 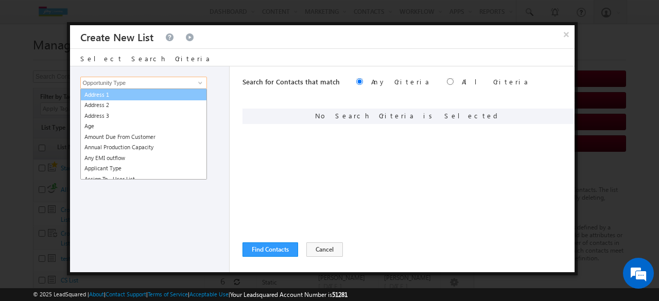 What do you see at coordinates (209, 294) in the screenshot?
I see `a: Acceptable Use` at bounding box center [209, 294].